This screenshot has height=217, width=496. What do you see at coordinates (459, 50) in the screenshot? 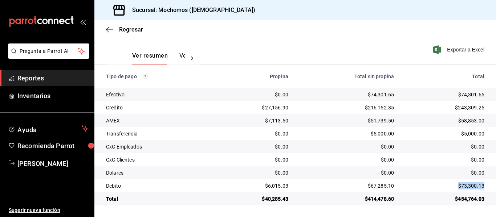
I see `button: Exportar a Excel` at bounding box center [459, 50].